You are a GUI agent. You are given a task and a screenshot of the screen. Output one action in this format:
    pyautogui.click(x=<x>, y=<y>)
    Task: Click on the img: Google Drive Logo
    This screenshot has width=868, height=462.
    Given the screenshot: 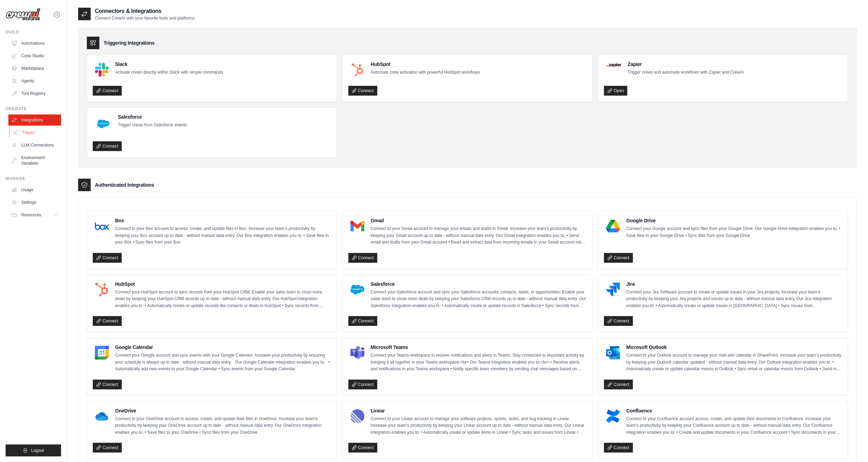 What is the action you would take?
    pyautogui.click(x=613, y=226)
    